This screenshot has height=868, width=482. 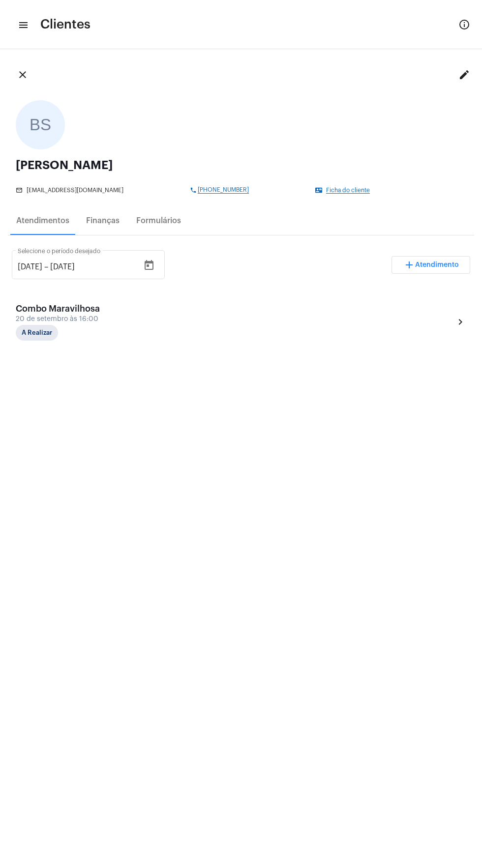 I want to click on span: Atendimento, so click(x=437, y=265).